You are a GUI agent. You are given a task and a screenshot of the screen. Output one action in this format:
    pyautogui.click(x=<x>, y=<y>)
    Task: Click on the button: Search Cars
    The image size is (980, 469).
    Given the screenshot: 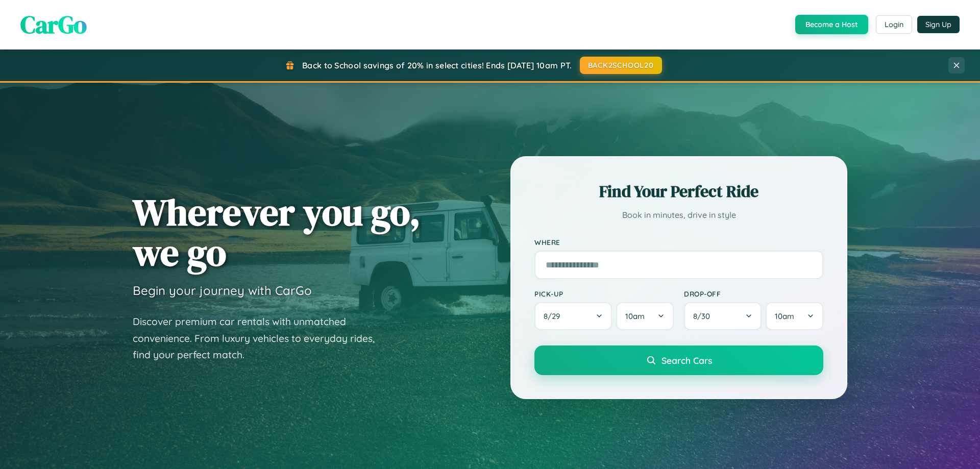 What is the action you would take?
    pyautogui.click(x=679, y=360)
    